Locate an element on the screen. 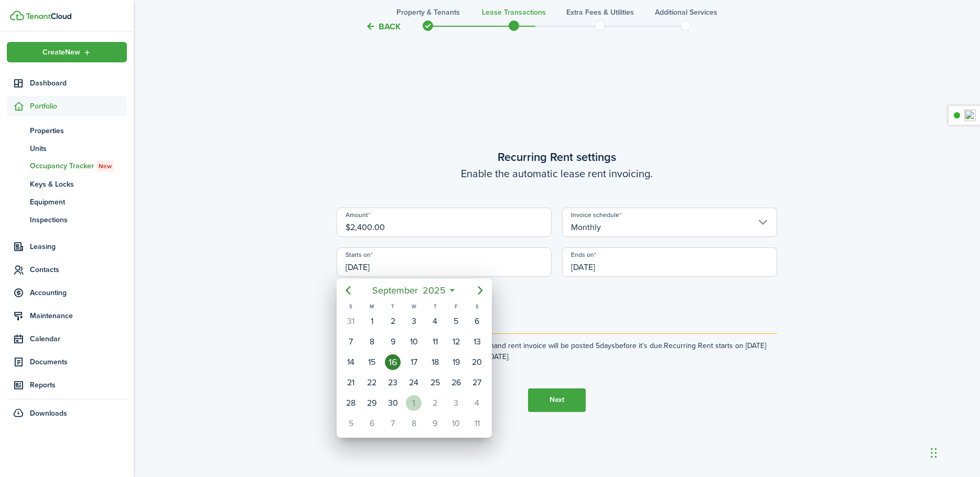  div: Friday, October 3, 2025 is located at coordinates (456, 403).